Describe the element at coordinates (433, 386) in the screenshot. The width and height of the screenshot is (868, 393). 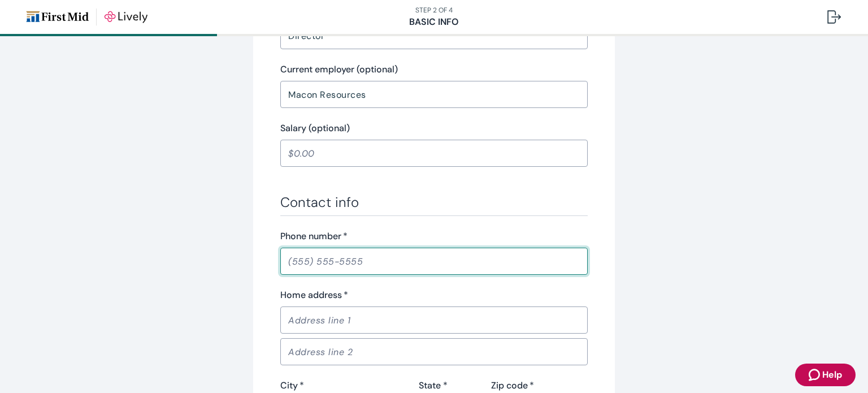
I see `label: State *` at that location.